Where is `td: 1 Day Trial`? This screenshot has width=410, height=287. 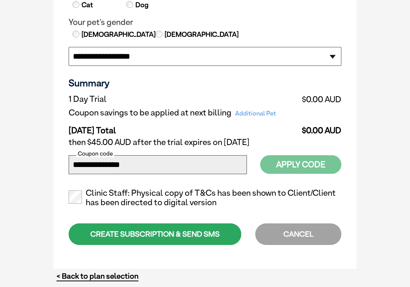 td: 1 Day Trial is located at coordinates (183, 99).